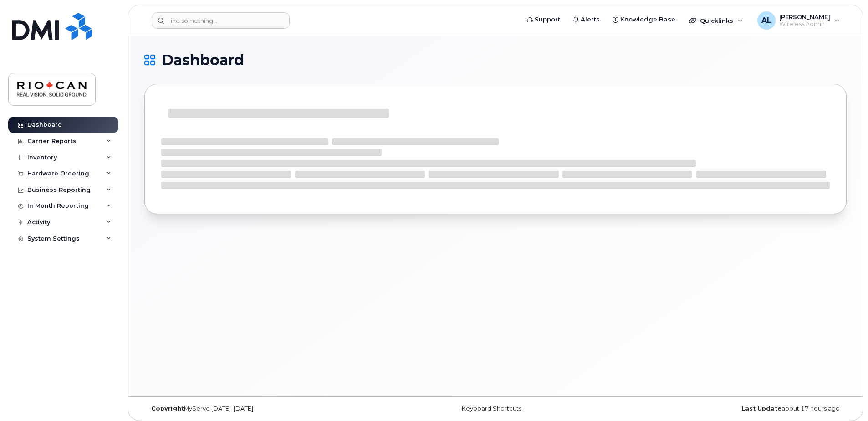  Describe the element at coordinates (168, 408) in the screenshot. I see `strong: Copyright` at that location.